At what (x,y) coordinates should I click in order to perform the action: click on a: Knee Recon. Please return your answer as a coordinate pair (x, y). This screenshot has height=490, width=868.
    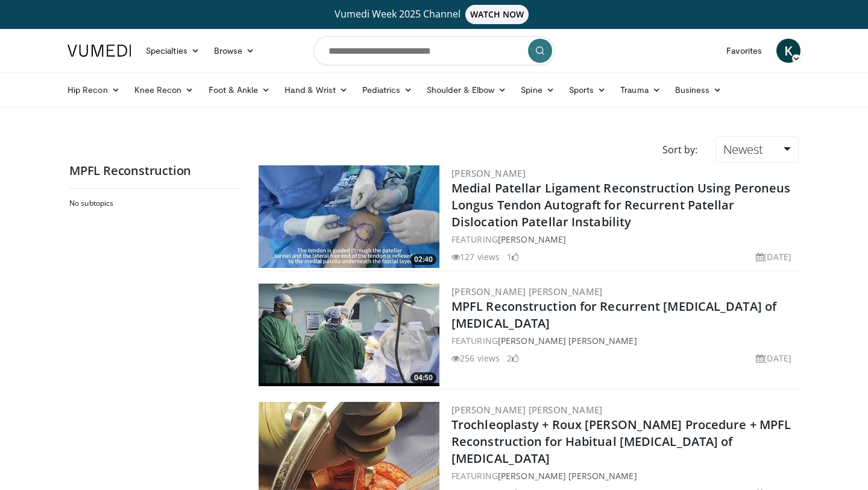
    Looking at the image, I should click on (165, 90).